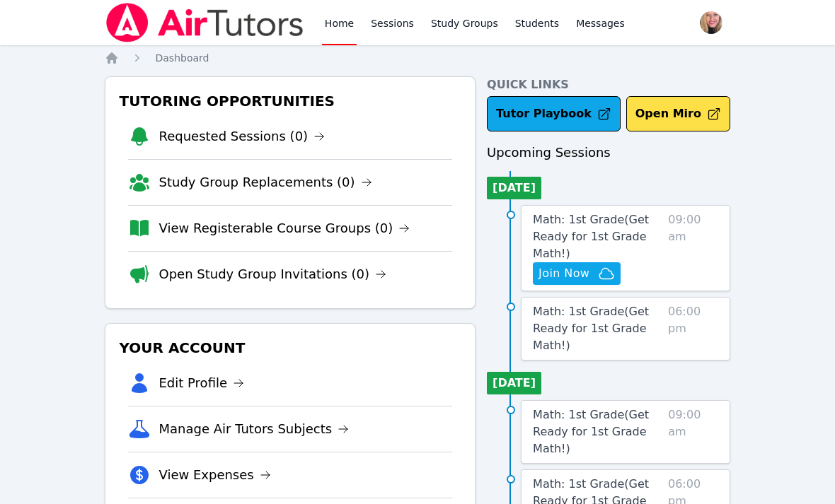  What do you see at coordinates (418, 58) in the screenshot?
I see `nav: Breadcrumb` at bounding box center [418, 58].